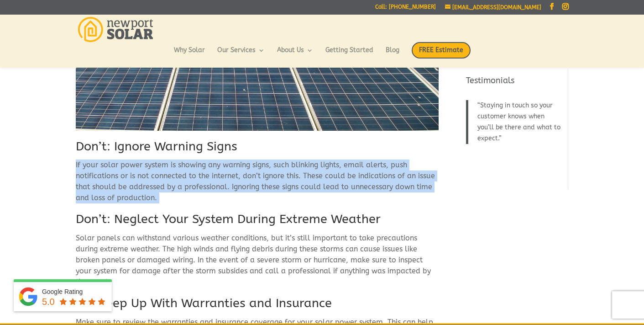  Describe the element at coordinates (441, 50) in the screenshot. I see `span: FREE Estimate` at that location.